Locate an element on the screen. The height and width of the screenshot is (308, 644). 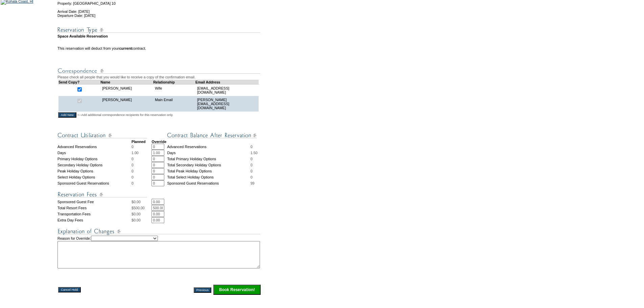
input: Previous is located at coordinates (203, 290).